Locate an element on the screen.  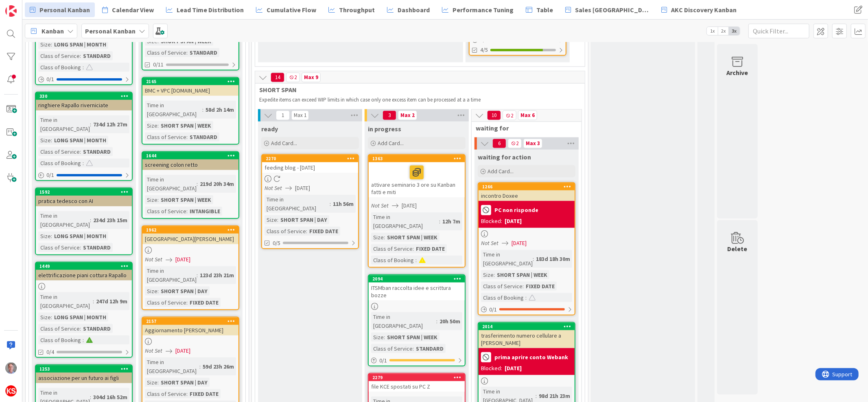
div: 219d 20h 34m is located at coordinates (217, 184).